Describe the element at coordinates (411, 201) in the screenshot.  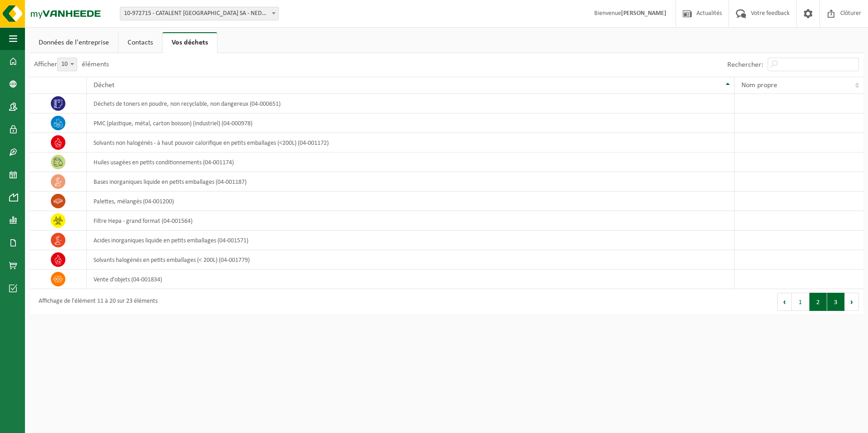
I see `td: palettes, mélangés (04-001200)` at that location.